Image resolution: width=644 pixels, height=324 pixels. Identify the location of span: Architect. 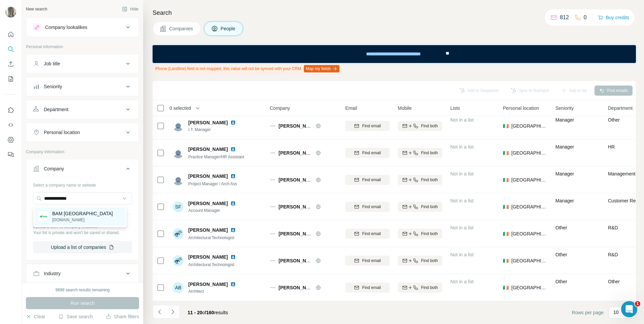
(213, 291).